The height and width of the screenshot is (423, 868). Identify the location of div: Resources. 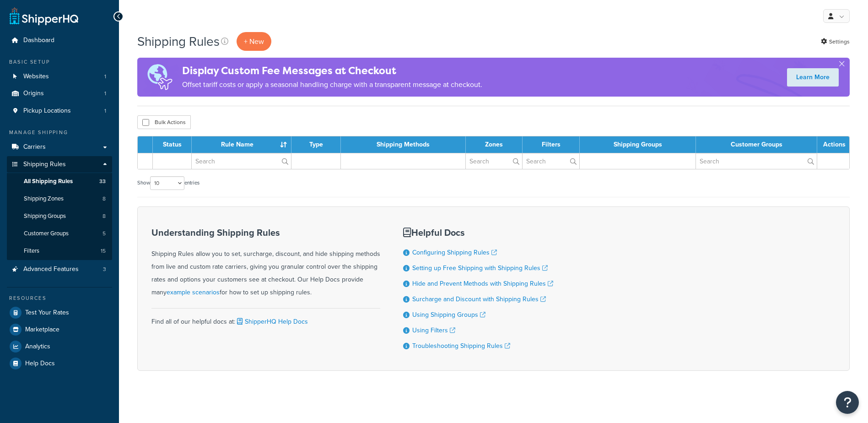
(59, 298).